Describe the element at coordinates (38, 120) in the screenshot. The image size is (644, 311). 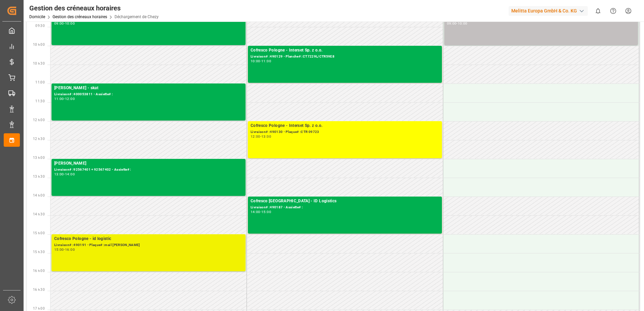
I see `span: 12 h 00` at that location.